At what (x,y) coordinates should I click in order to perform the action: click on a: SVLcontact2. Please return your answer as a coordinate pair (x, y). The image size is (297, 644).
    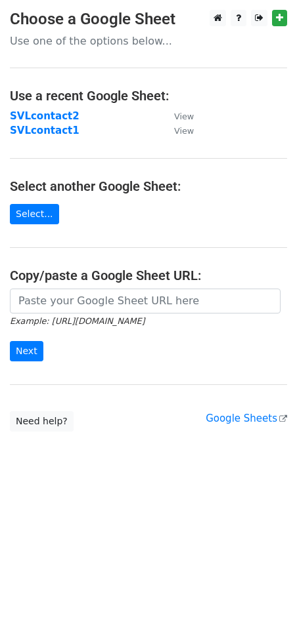
    Looking at the image, I should click on (45, 116).